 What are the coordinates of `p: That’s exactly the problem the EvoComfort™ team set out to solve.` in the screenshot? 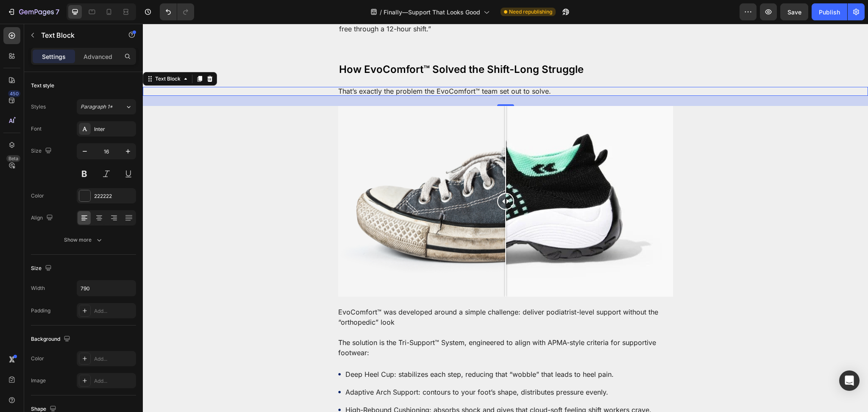 It's located at (363, 68).